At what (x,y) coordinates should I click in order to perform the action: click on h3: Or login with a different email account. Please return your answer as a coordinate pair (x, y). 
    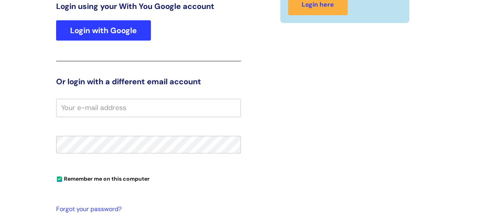
    Looking at the image, I should click on (149, 81).